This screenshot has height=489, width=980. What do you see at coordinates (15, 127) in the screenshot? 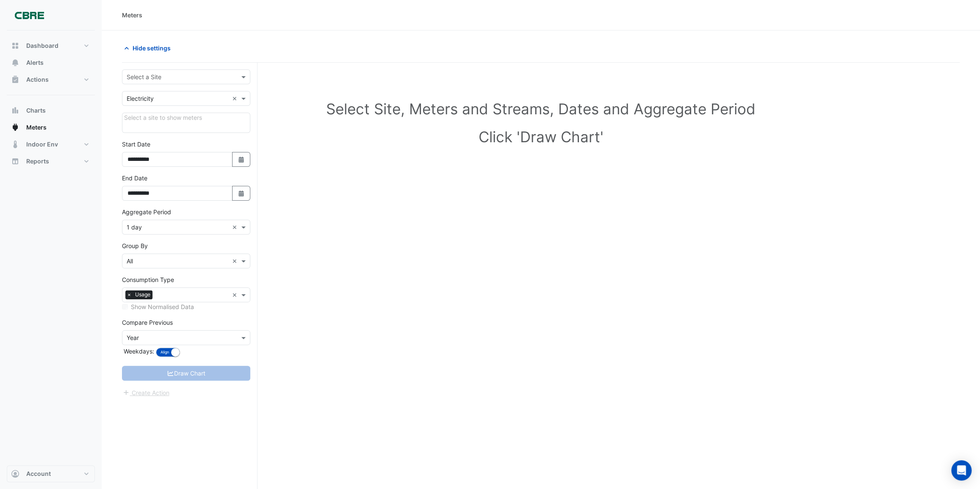
I see `app-icon: Meters` at bounding box center [15, 127].